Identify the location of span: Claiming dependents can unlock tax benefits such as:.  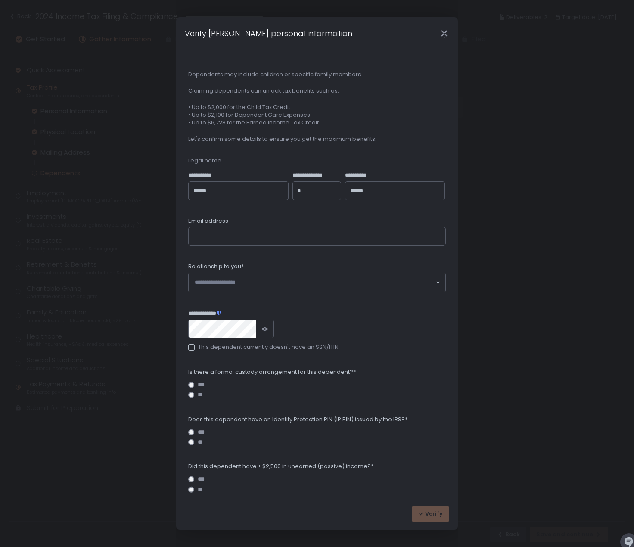
(317, 91).